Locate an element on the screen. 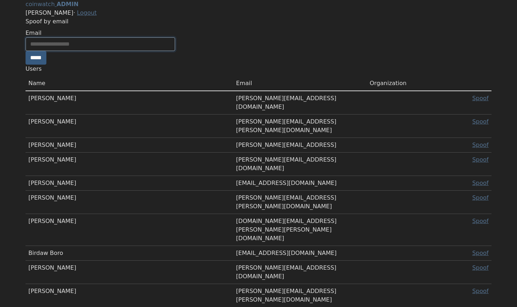 The height and width of the screenshot is (307, 517). td: Email is located at coordinates (300, 83).